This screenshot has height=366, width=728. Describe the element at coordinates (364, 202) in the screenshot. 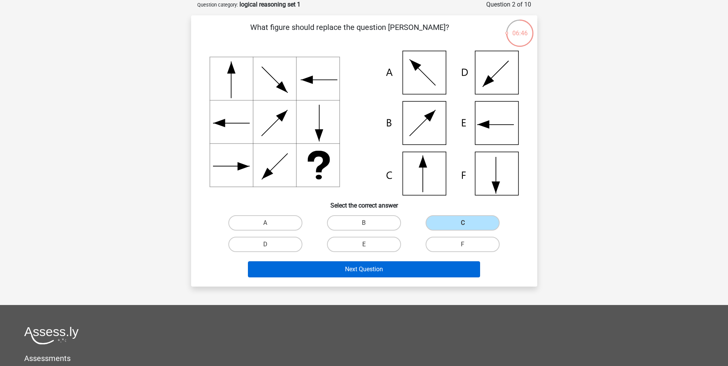

I see `h6: Select the correct answer` at that location.